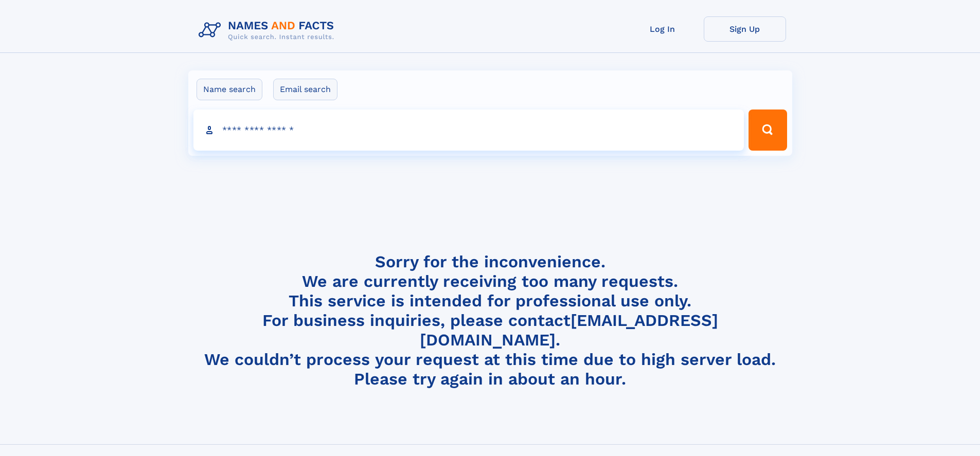 Image resolution: width=980 pixels, height=456 pixels. Describe the element at coordinates (230, 89) in the screenshot. I see `label: Name search` at that location.